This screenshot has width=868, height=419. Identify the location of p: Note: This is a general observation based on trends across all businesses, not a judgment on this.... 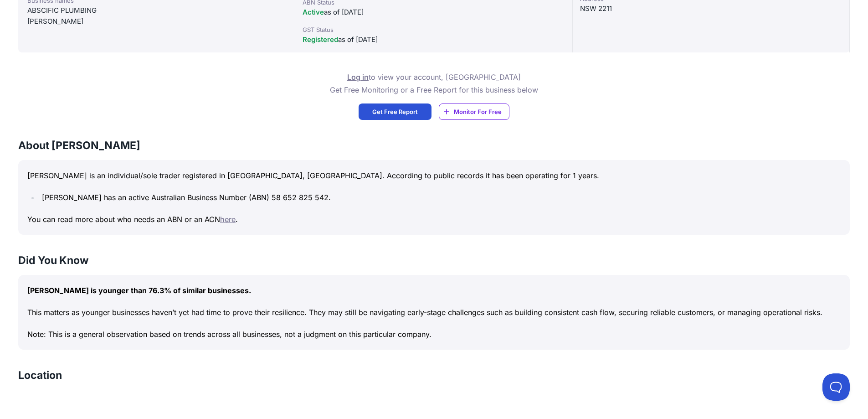
(434, 334).